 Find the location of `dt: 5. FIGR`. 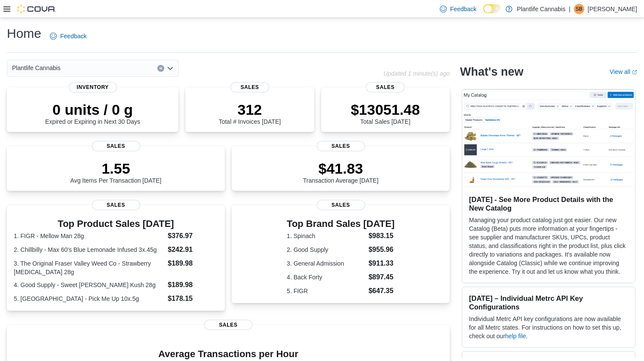

dt: 5. FIGR is located at coordinates (326, 291).